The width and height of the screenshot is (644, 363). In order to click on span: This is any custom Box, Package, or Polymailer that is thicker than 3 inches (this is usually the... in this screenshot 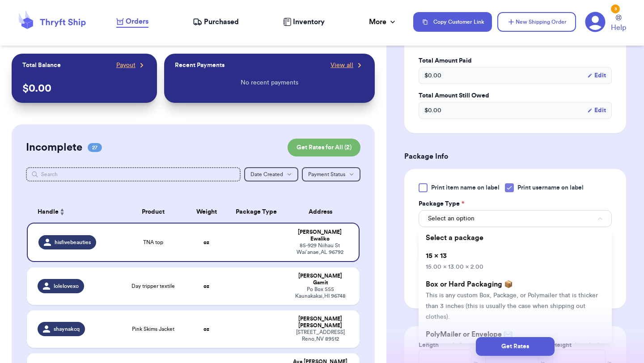, I will do `click(512, 306)`.